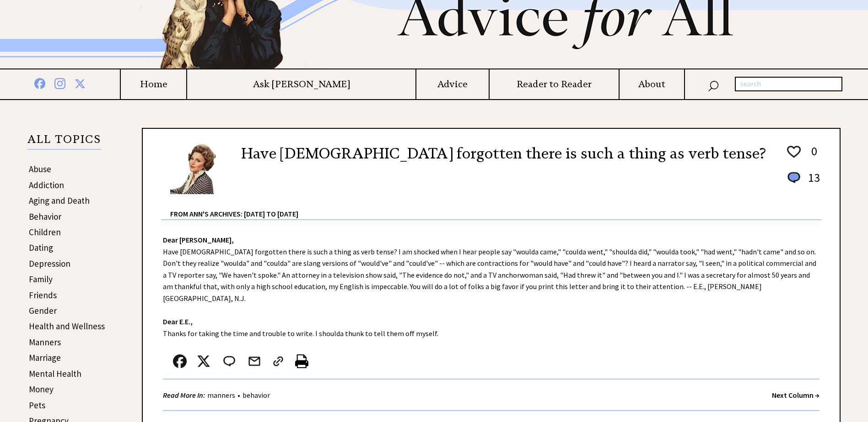  I want to click on h4: Advice, so click(453, 84).